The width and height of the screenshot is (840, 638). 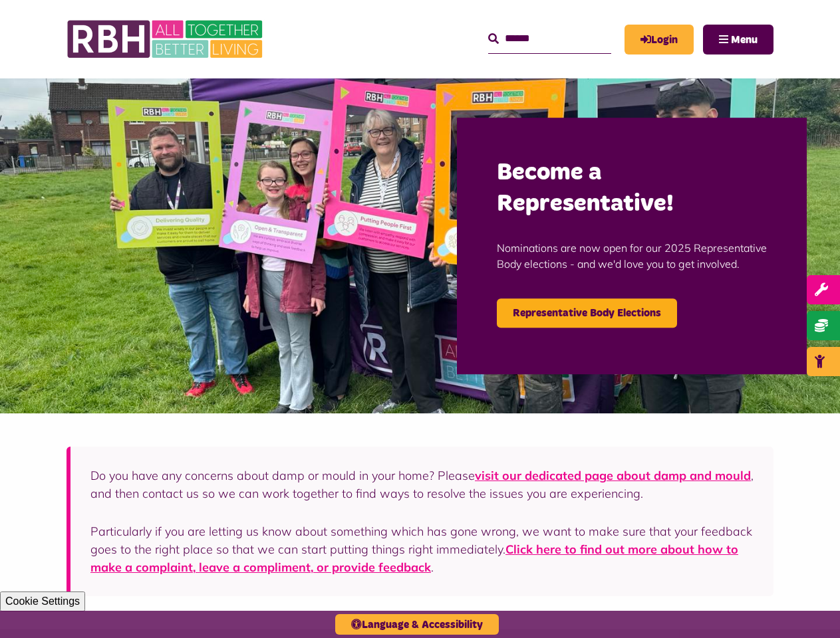 I want to click on a: Representative Body Elections, so click(x=586, y=313).